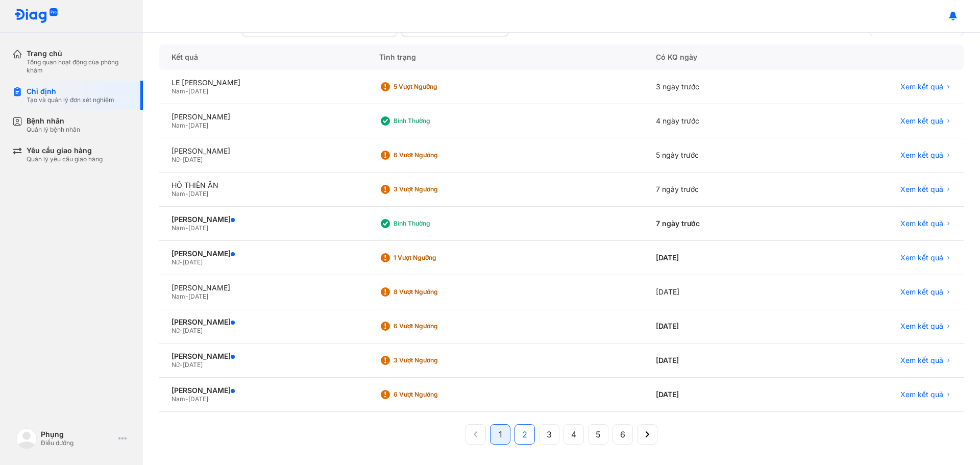  What do you see at coordinates (70, 100) in the screenshot?
I see `div: Tạo và quản lý đơn xét nghiệm` at bounding box center [70, 100].